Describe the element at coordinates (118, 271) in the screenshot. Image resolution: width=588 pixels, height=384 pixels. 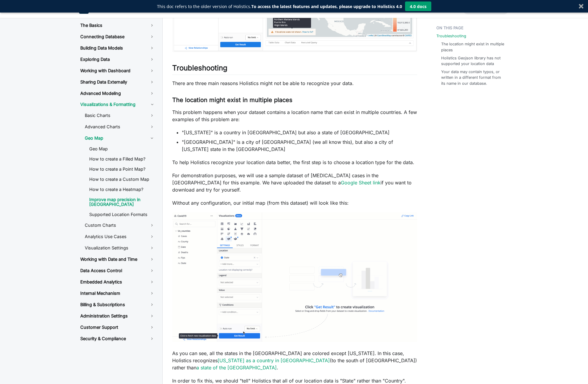
I see `a: Data Access Control` at that location.